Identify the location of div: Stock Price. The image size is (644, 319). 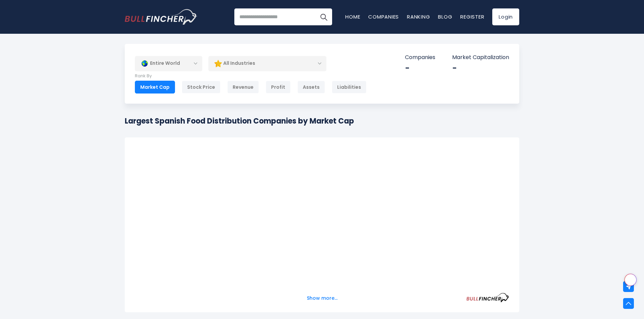
(201, 87).